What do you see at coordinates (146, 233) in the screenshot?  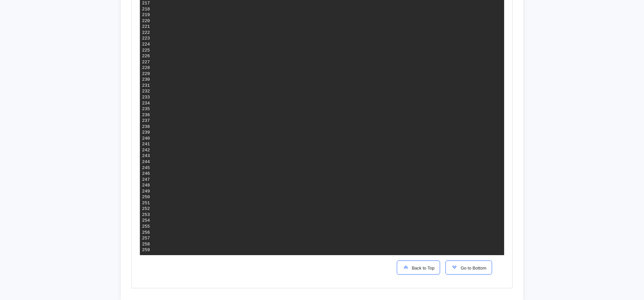 I see `div: 256` at bounding box center [146, 233].